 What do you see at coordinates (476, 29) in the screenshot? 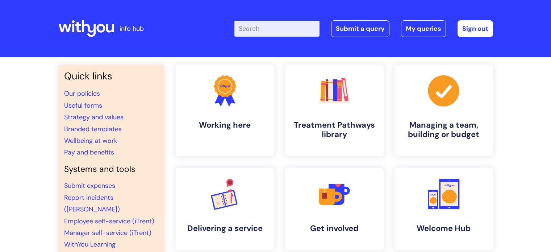
I see `a: Sign out` at bounding box center [476, 29].